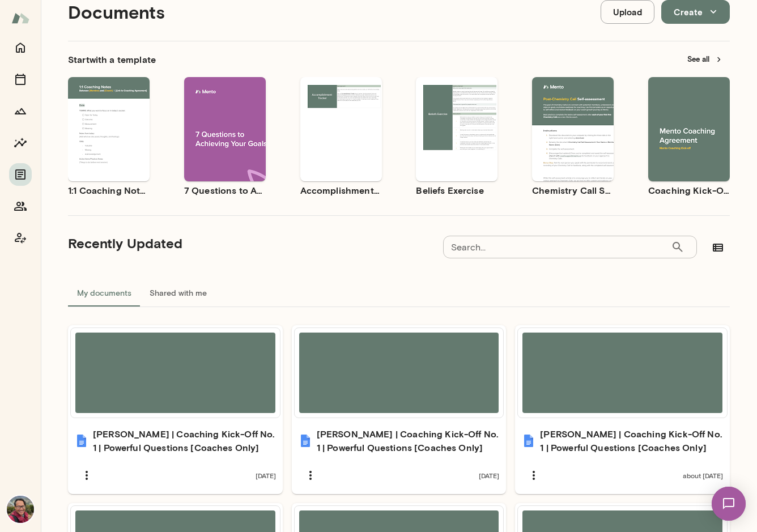  I want to click on h6: Beliefs Exercise, so click(457, 190).